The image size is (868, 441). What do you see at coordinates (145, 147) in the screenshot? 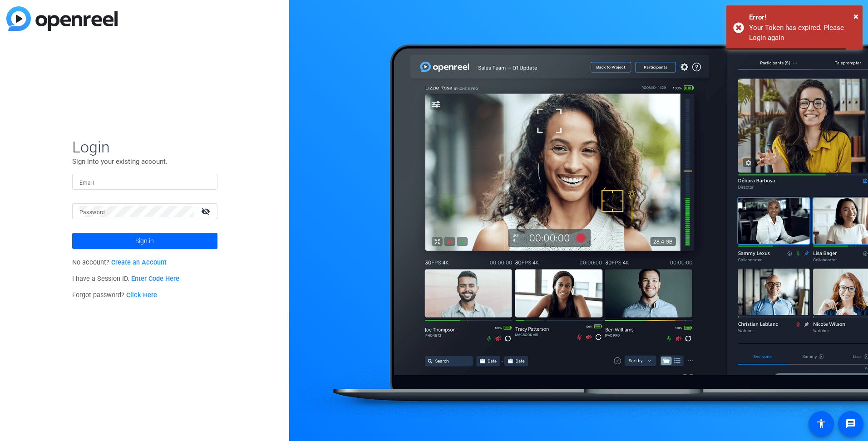
I see `span: Login` at bounding box center [145, 147].